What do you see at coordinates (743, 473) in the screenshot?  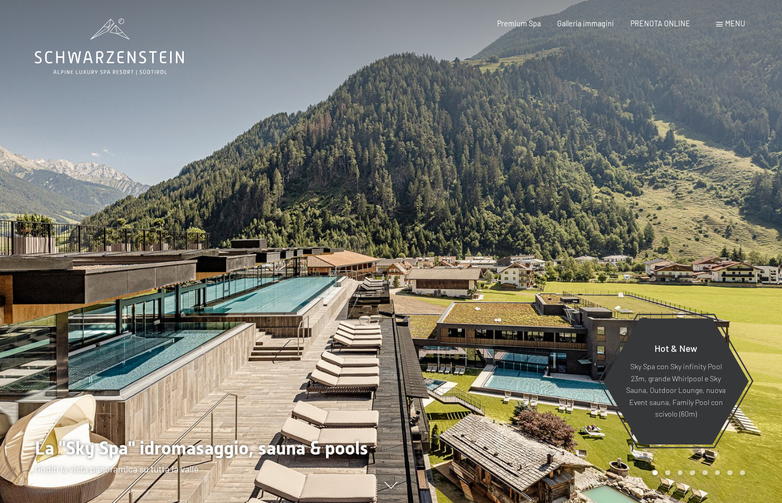 I see `div: Carousel Page 8` at bounding box center [743, 473].